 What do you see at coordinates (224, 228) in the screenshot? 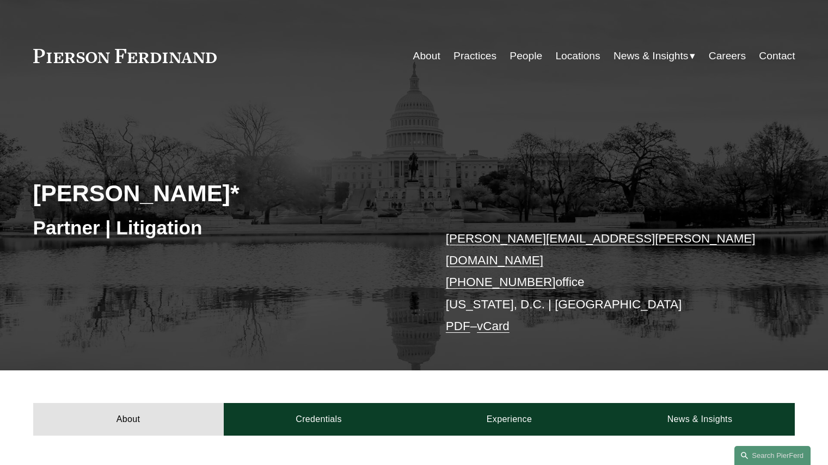
I see `h3: Partner | Litigation` at bounding box center [224, 228].